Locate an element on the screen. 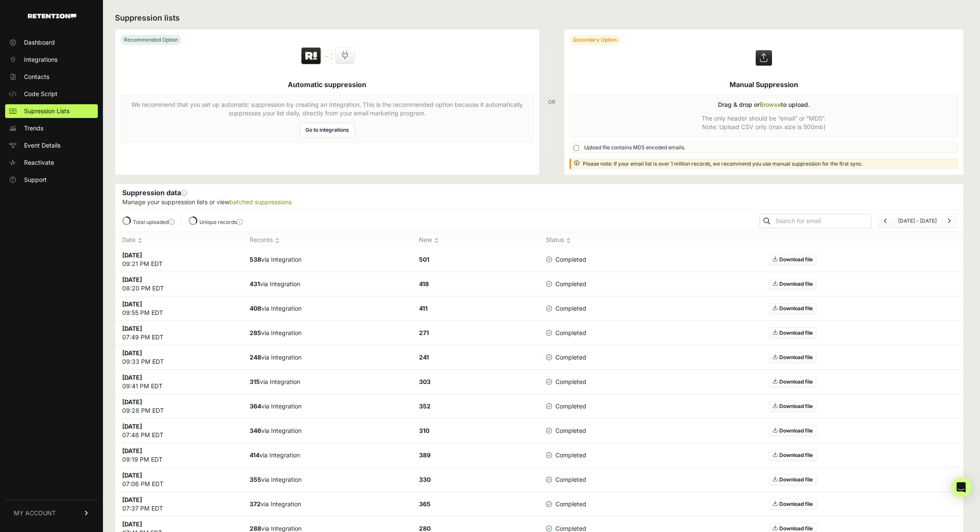  strong: 364 is located at coordinates (255, 406).